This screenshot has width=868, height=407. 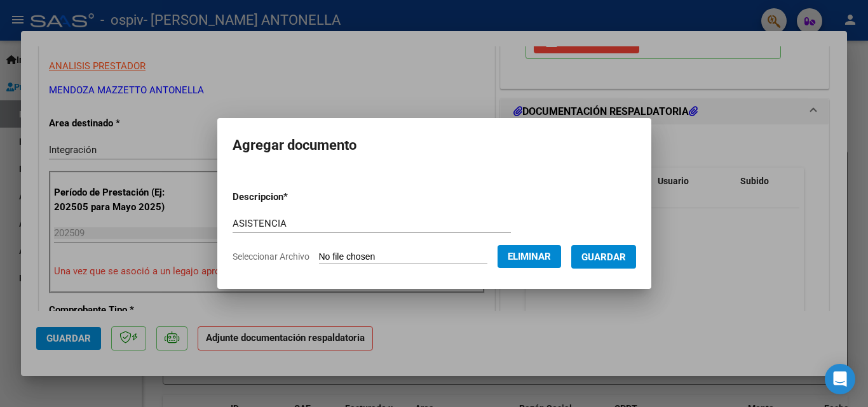 What do you see at coordinates (604, 256) in the screenshot?
I see `button: Guardar` at bounding box center [604, 256].